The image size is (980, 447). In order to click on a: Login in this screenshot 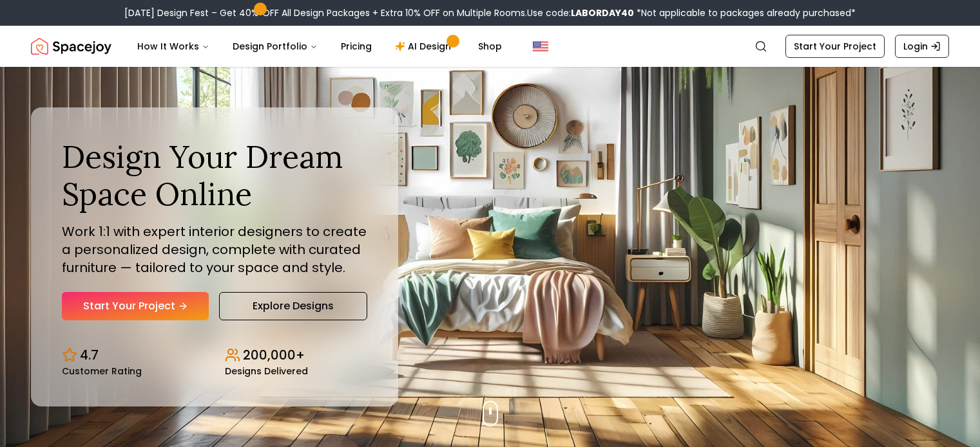, I will do `click(922, 46)`.